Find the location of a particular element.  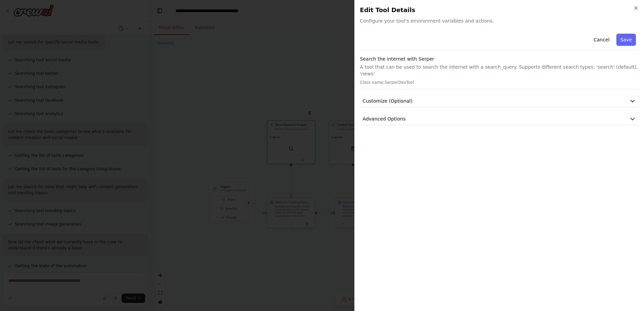

span: Customize (Optional) is located at coordinates (387, 101).